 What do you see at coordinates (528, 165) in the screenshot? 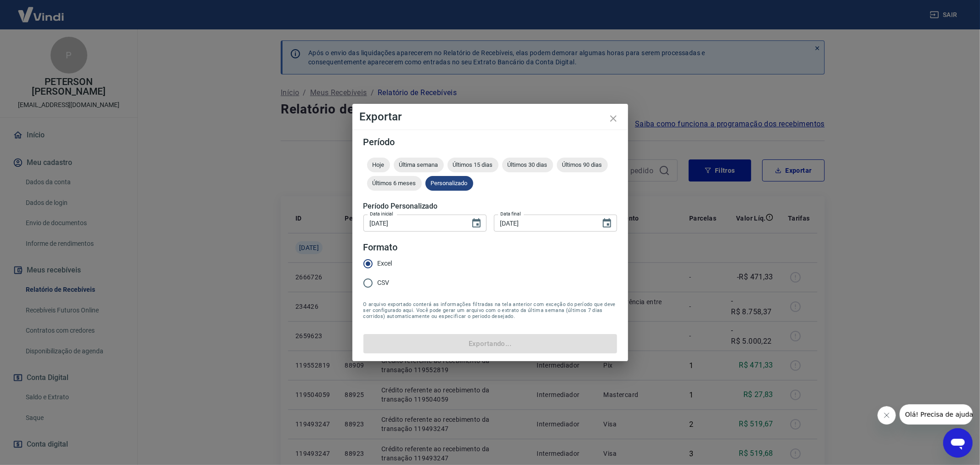
I see `div: Últimos 30 dias` at bounding box center [528, 165].